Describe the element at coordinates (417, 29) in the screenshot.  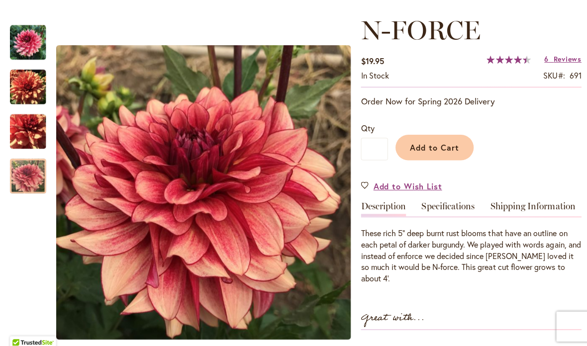
I see `span: N-FORCE` at that location.